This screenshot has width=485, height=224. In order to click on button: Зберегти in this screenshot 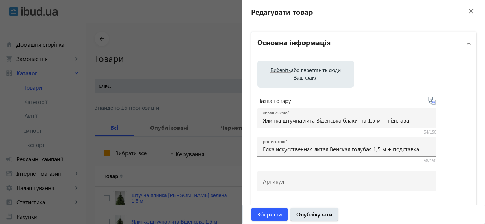, I will do `click(269, 214)`.